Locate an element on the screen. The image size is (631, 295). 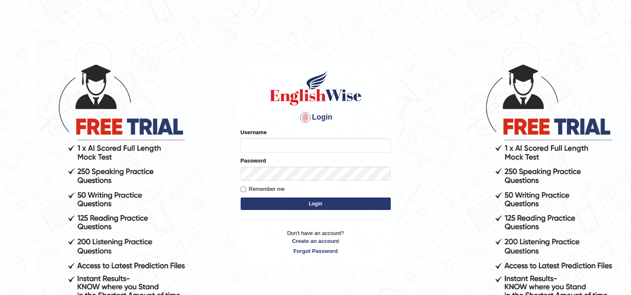
label: Password is located at coordinates (253, 161).